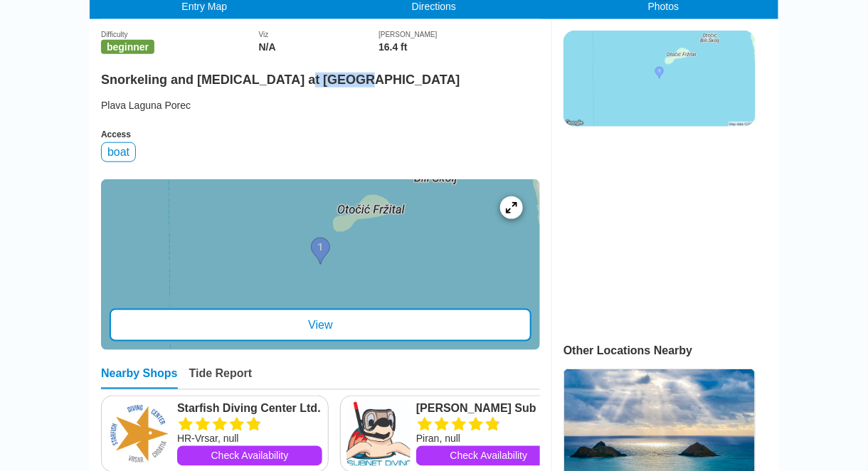 Image resolution: width=868 pixels, height=471 pixels. I want to click on img: Norik Sub, so click(379, 433).